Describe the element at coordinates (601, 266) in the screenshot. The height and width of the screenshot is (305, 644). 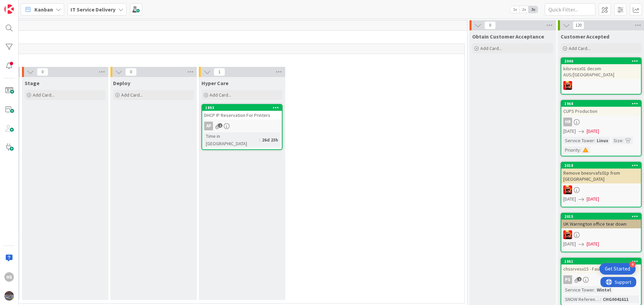
I see `div: 1861chssrvesx15 - Faulty LUN Removal` at that location.